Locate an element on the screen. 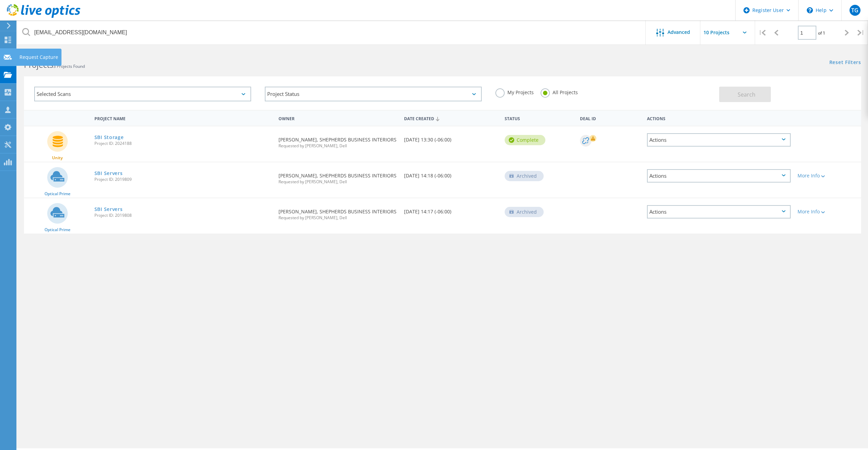  a: Reset Filters is located at coordinates (845, 62).